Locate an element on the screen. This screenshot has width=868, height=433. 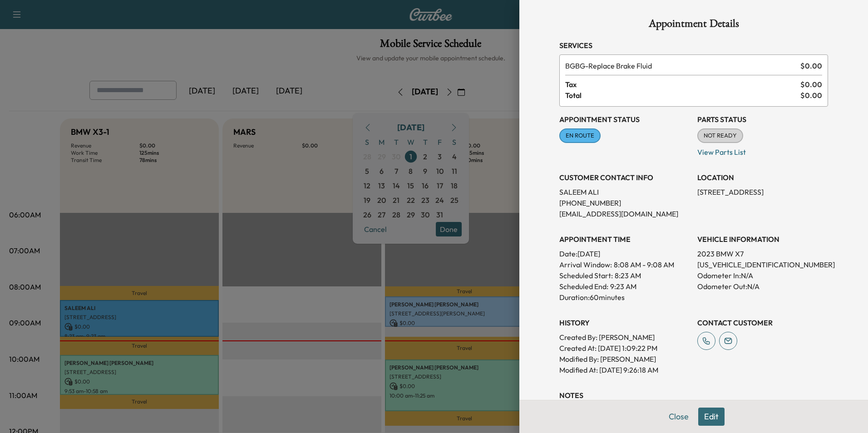
button: Close is located at coordinates (679, 417).